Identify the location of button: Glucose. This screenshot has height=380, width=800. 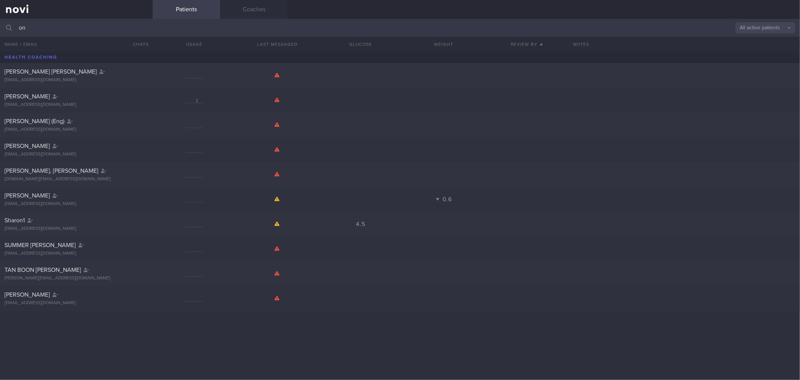
(361, 44).